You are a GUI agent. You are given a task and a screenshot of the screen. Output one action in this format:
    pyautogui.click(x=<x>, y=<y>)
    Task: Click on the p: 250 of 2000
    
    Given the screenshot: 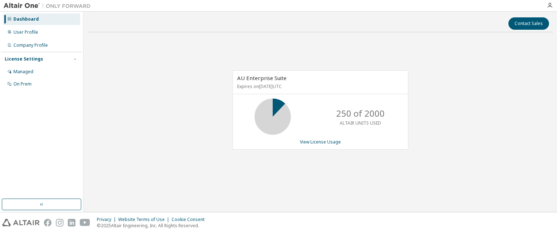 What is the action you would take?
    pyautogui.click(x=360, y=113)
    